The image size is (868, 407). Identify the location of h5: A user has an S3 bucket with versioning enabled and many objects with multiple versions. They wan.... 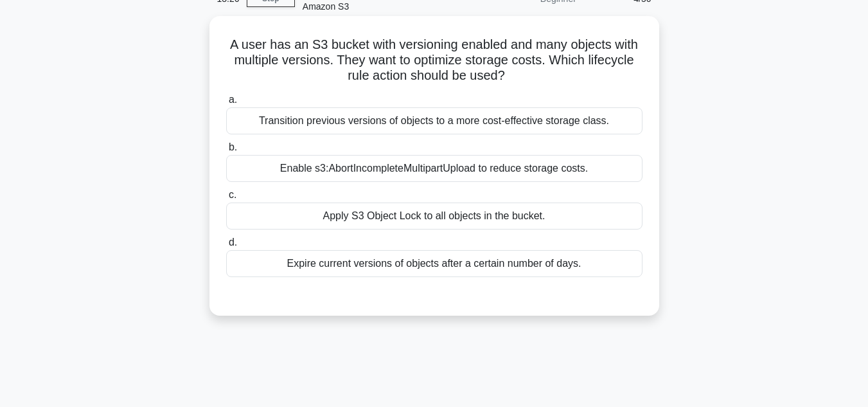
(434, 60).